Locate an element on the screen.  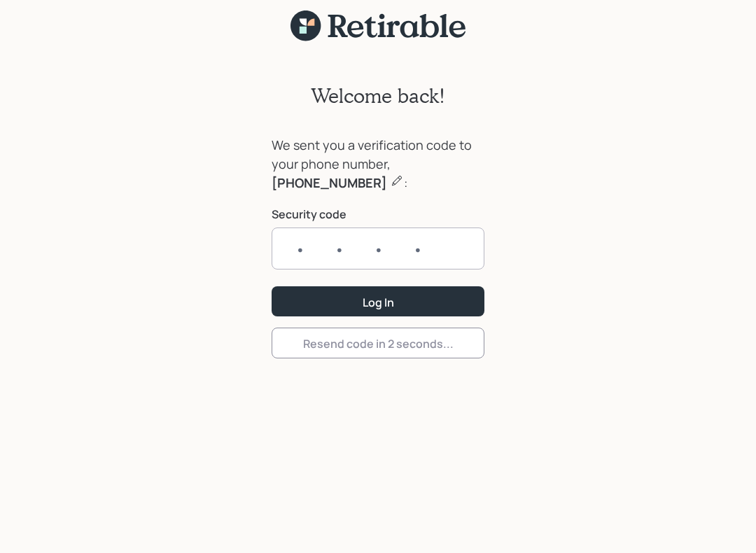
div: Resend code in 2 seconds... is located at coordinates (378, 344).